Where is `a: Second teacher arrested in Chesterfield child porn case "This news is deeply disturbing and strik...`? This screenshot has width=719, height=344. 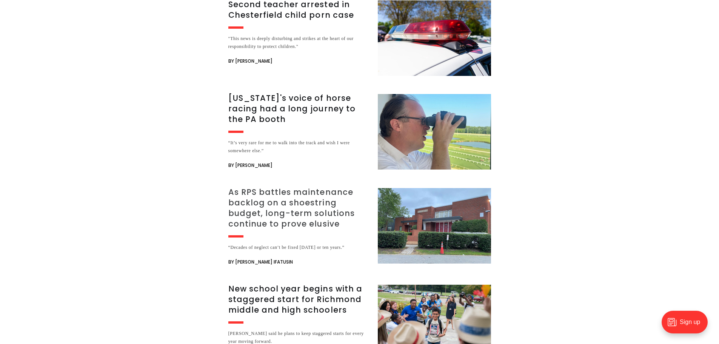 a: Second teacher arrested in Chesterfield child porn case "This news is deeply disturbing and strik... is located at coordinates (359, 38).